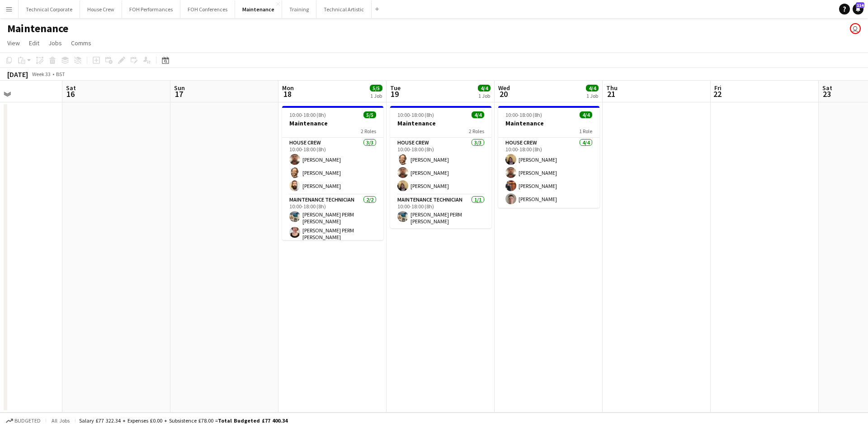  Describe the element at coordinates (14, 43) in the screenshot. I see `span: View` at that location.